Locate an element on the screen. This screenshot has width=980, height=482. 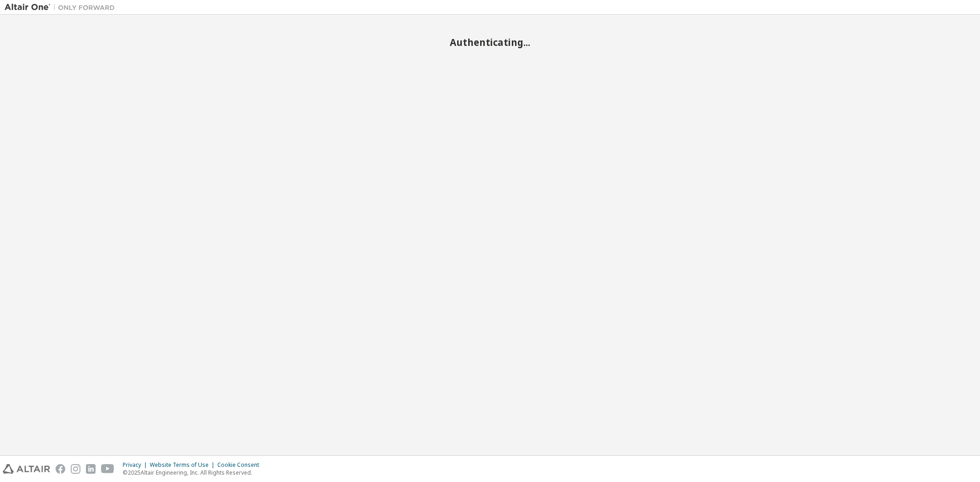
img: Altair One is located at coordinates (62, 7).